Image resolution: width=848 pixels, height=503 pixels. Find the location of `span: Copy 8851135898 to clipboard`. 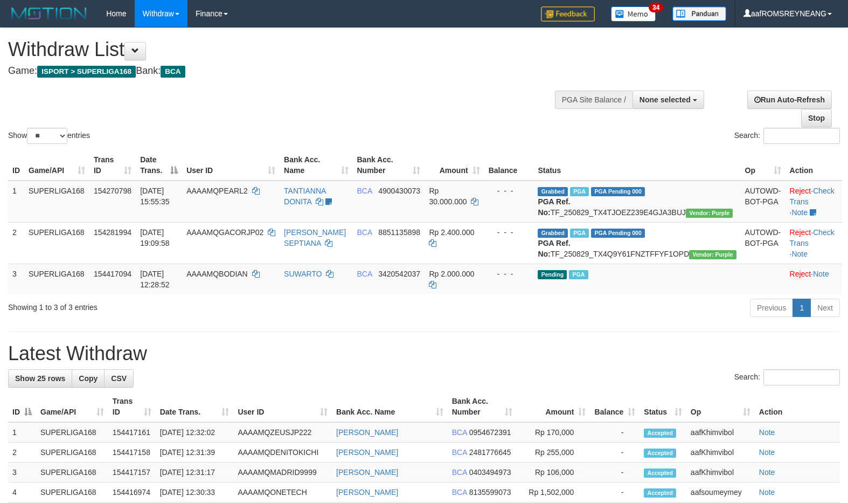

span: Copy 8851135898 to clipboard is located at coordinates (399, 232).